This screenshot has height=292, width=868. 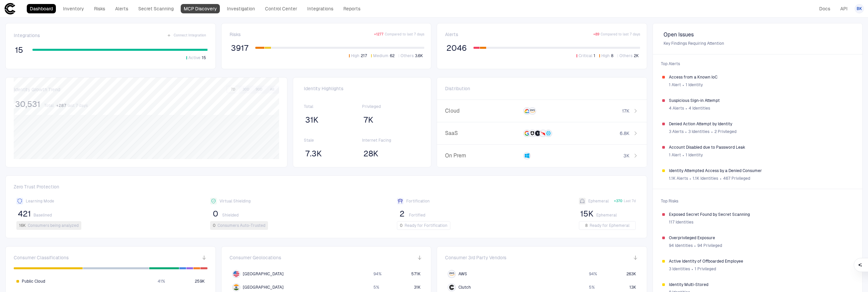 I want to click on button: 7.3K, so click(x=314, y=154).